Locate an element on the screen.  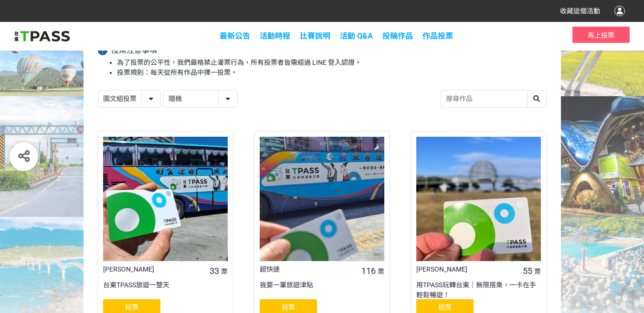
span: 活動時程 is located at coordinates (275, 36).